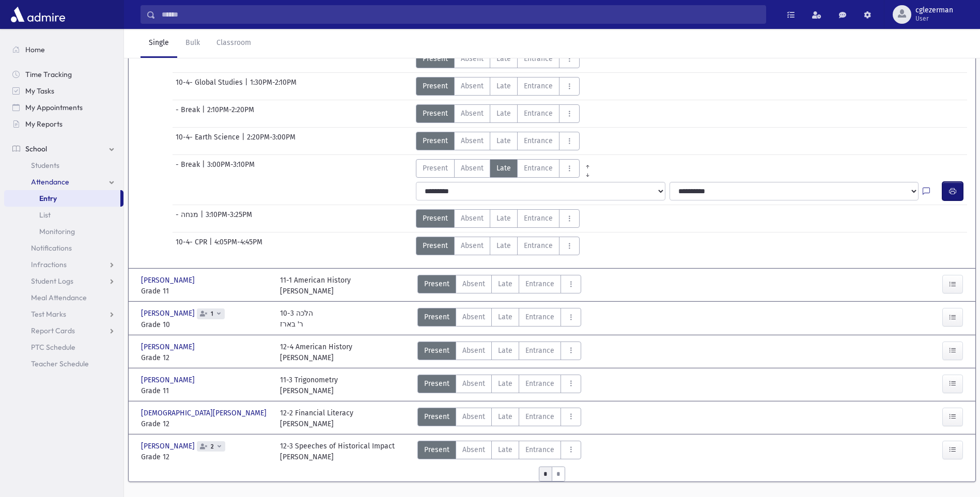 This screenshot has height=497, width=980. I want to click on span: Infractions, so click(48, 264).